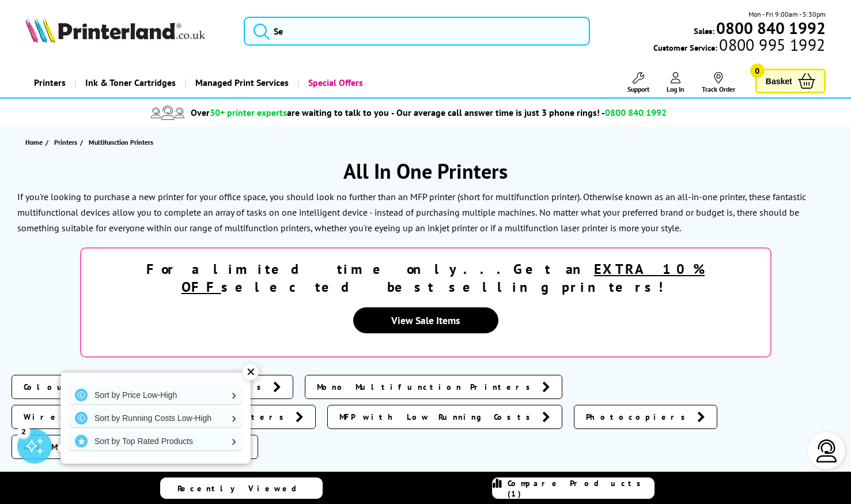  Describe the element at coordinates (248, 112) in the screenshot. I see `span: 30+ printer experts` at that location.